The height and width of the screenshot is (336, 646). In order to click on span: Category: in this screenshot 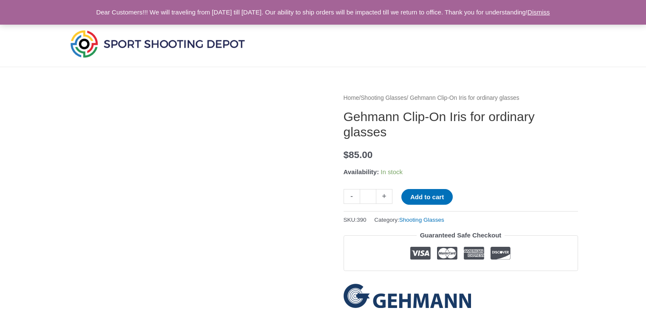, I will do `click(409, 220)`.